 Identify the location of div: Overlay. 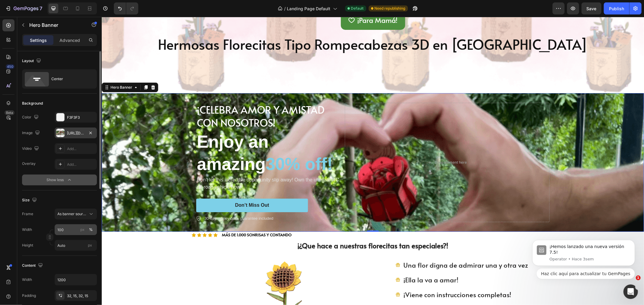
(29, 164).